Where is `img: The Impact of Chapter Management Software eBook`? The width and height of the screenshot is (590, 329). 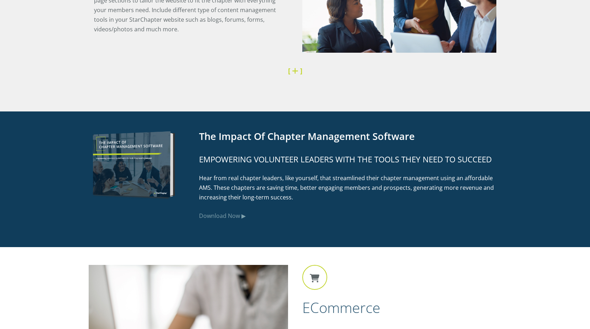
img: The Impact of Chapter Management Software eBook is located at coordinates (137, 165).